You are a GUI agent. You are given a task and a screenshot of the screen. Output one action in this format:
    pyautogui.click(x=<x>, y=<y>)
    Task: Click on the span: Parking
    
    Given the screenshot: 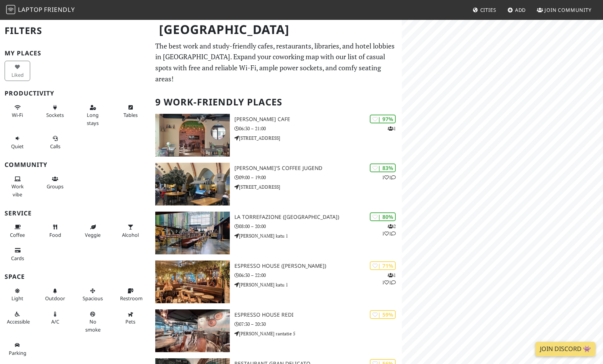 What is the action you would take?
    pyautogui.click(x=18, y=353)
    